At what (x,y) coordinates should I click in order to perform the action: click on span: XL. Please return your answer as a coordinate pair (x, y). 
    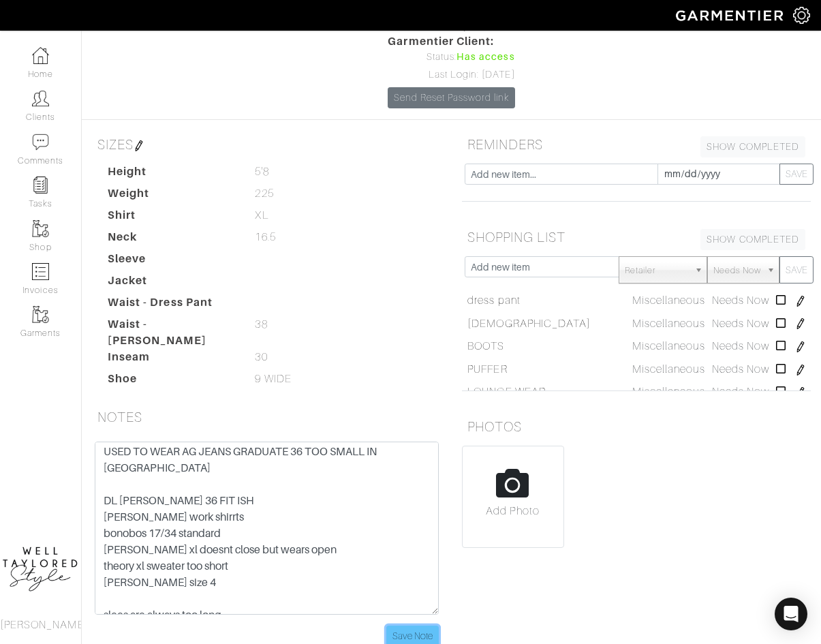
    Looking at the image, I should click on (262, 215).